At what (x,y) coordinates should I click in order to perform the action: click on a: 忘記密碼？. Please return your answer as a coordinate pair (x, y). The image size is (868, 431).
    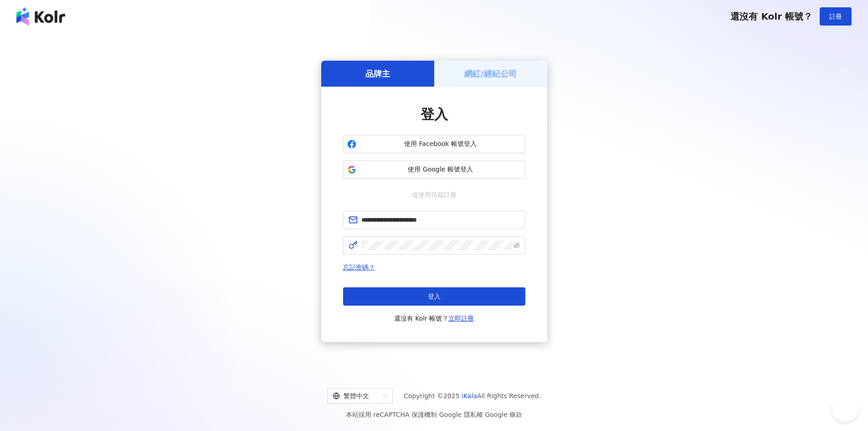
    Looking at the image, I should click on (359, 267).